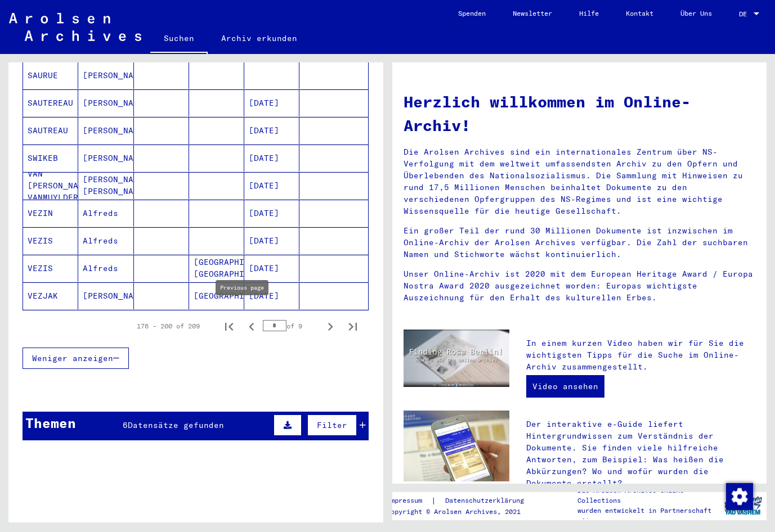 This screenshot has width=775, height=532. What do you see at coordinates (743, 506) in the screenshot?
I see `img: yv_logo.png` at bounding box center [743, 506].